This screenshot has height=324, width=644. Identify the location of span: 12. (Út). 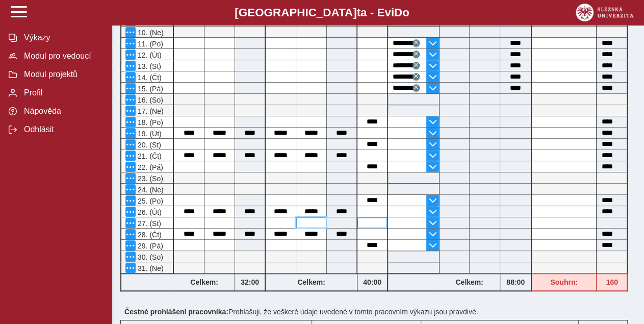
(148, 55).